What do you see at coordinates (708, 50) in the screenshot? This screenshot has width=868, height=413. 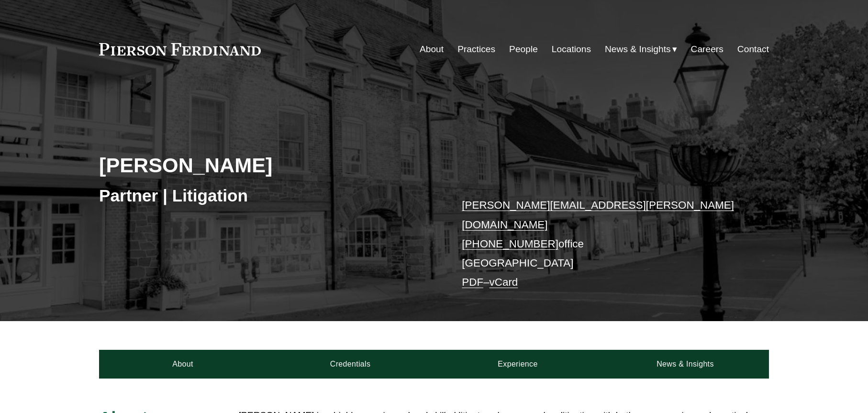 I see `a: Careers` at bounding box center [708, 50].